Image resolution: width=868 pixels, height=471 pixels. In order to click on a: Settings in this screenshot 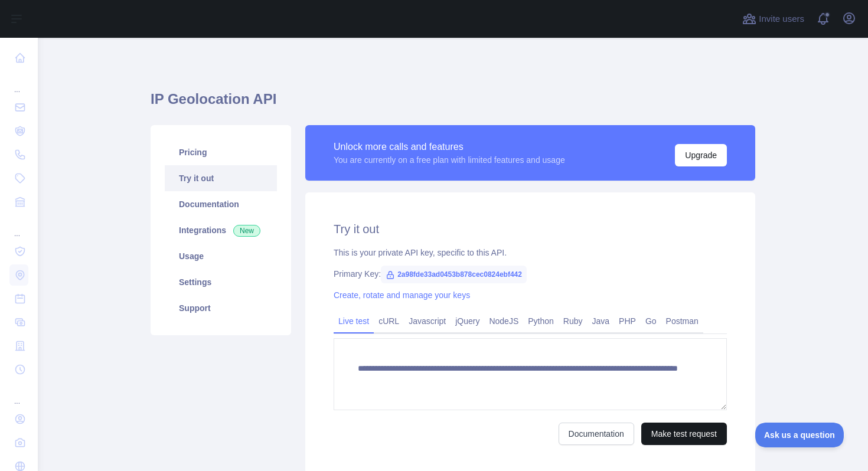, I will do `click(221, 282)`.